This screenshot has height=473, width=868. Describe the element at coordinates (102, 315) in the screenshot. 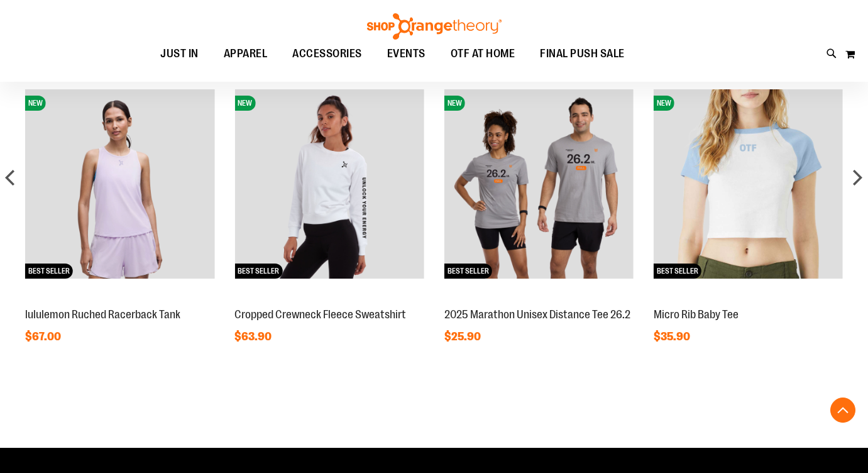

I see `a: lululemon Ruched Racerback Tank` at that location.